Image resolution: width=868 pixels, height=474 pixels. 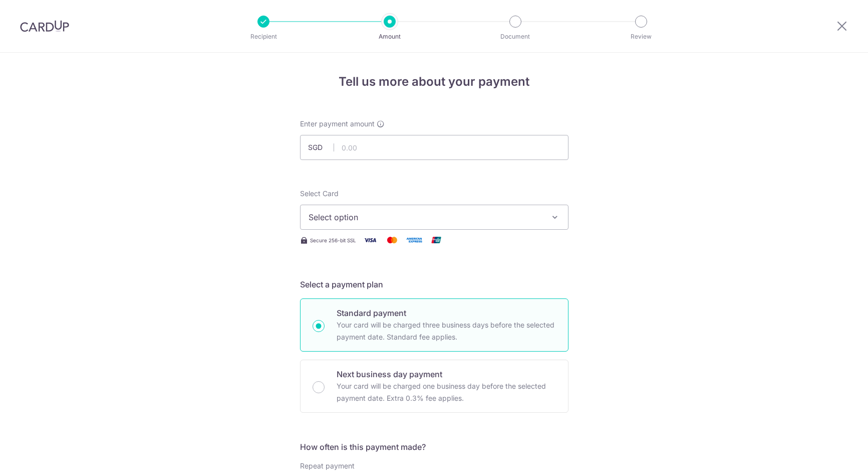 What do you see at coordinates (434, 447) in the screenshot?
I see `h5: How often is this payment made?` at bounding box center [434, 447].